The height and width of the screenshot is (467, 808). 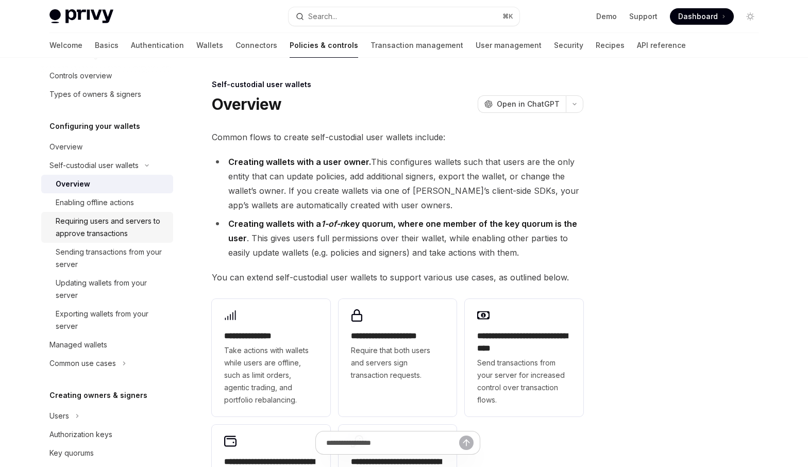 What do you see at coordinates (398, 363) in the screenshot?
I see `span: Require that both users and servers sign transaction requests.` at bounding box center [398, 363].